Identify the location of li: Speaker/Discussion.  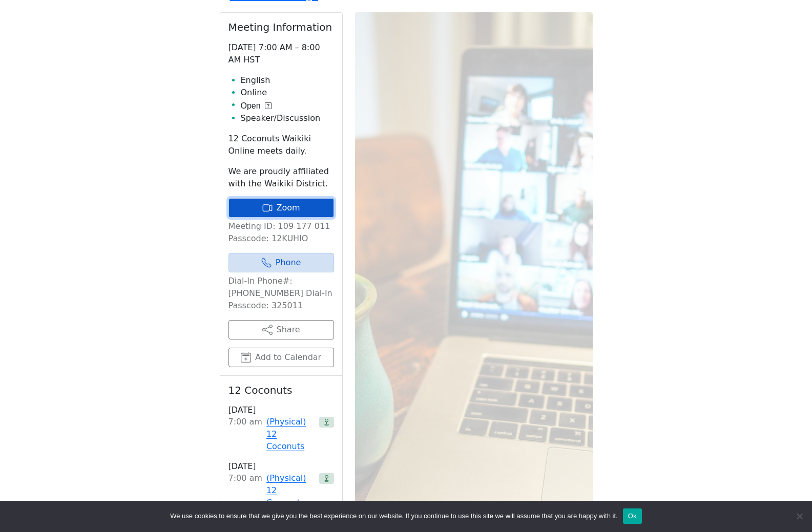
(287, 118).